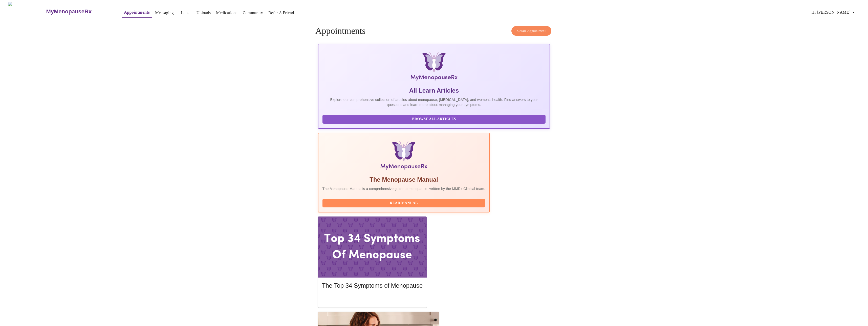  I want to click on a: Read Manual, so click(404, 203).